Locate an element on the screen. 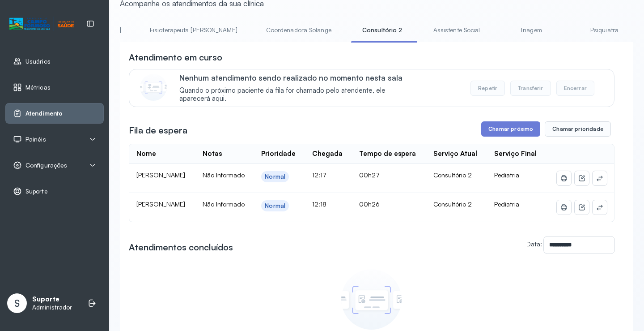 The width and height of the screenshot is (644, 331). button: Chamar próximo is located at coordinates (511, 129).